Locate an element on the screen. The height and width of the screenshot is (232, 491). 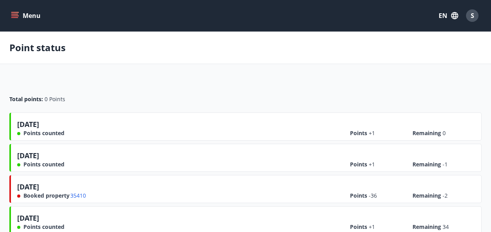
span: Booked property is located at coordinates (46, 196).